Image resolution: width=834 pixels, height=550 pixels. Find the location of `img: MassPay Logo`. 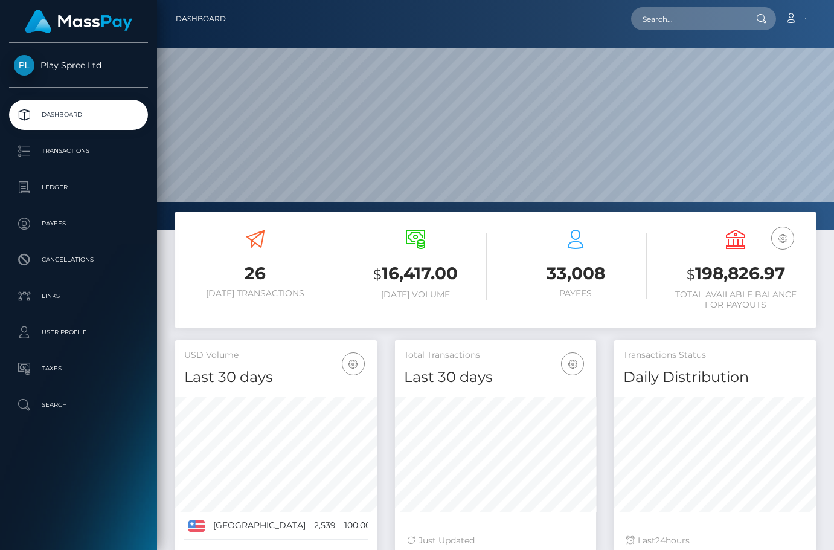

img: MassPay Logo is located at coordinates (79, 21).